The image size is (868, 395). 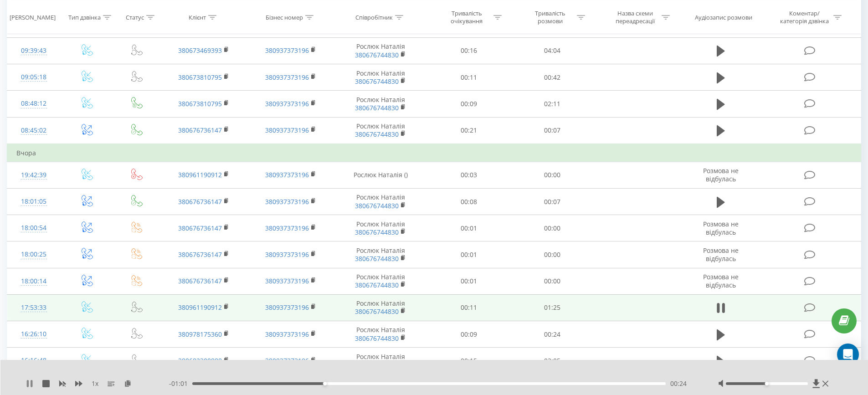 I want to click on div: 16:26:10, so click(x=34, y=334).